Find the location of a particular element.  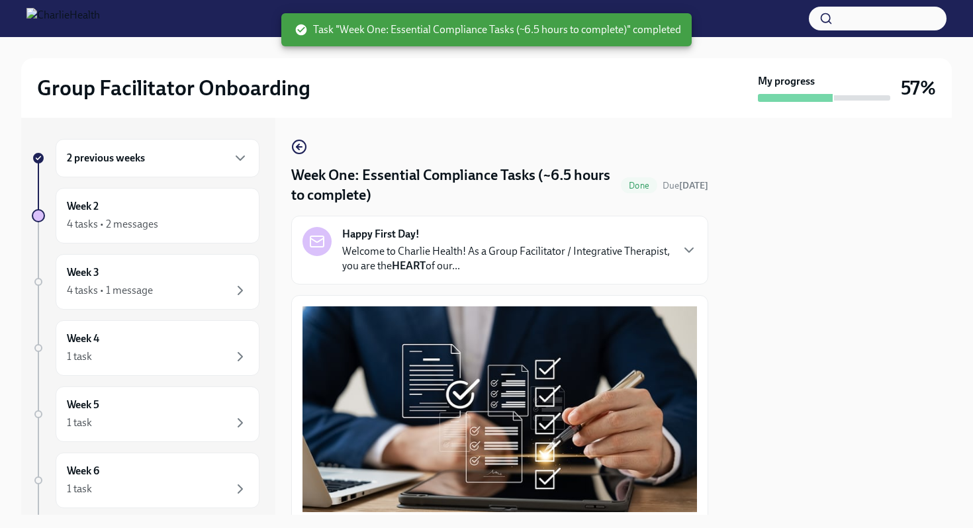

h6: Week 6 is located at coordinates (83, 471).